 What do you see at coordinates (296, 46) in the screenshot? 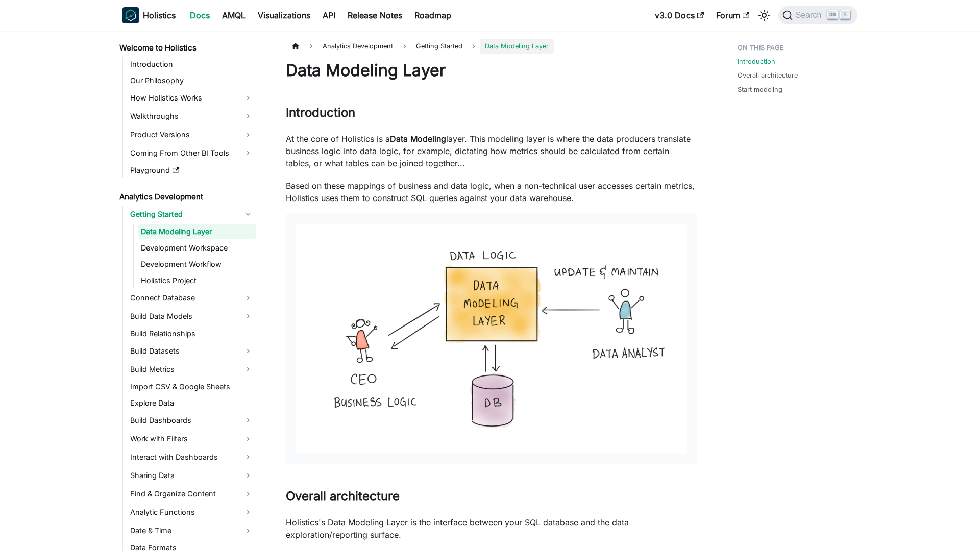
I see `a: Home page` at bounding box center [296, 46].